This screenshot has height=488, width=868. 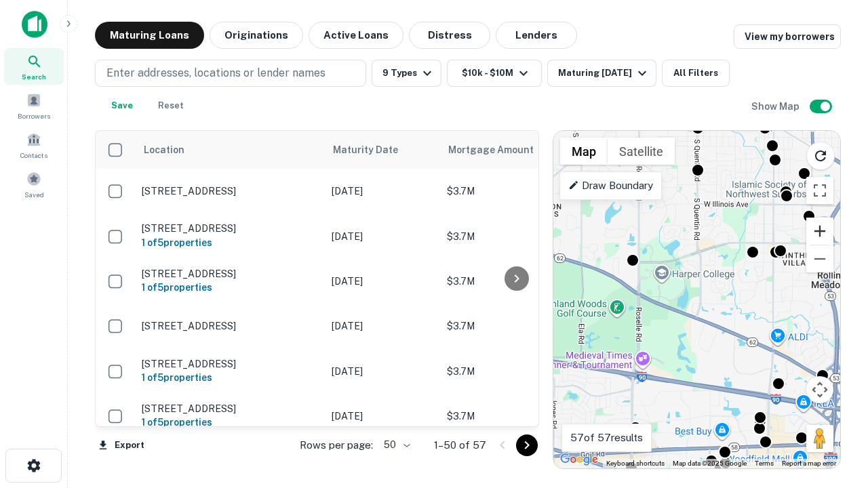 What do you see at coordinates (494, 73) in the screenshot?
I see `button: $10k - $10M` at bounding box center [494, 73].